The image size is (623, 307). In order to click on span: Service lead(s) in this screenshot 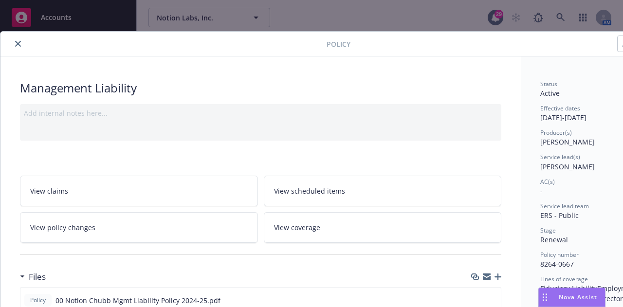, I will do `click(560, 157)`.